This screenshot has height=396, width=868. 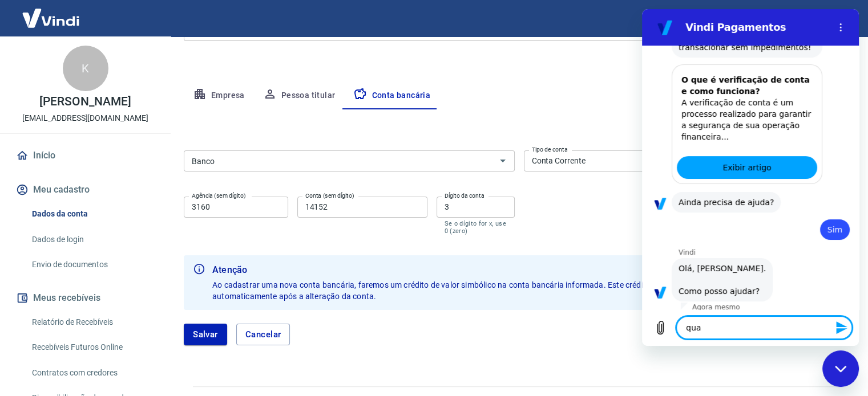 What do you see at coordinates (105, 159) in the screenshot?
I see `a: Exibir artigo: 'O que é verificação de conta e como funciona?'` at bounding box center [105, 159].